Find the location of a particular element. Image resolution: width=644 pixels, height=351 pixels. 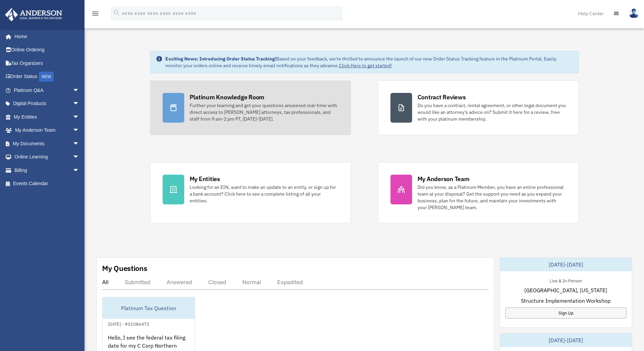

span: Structure Implementation Workshop is located at coordinates (566, 301).